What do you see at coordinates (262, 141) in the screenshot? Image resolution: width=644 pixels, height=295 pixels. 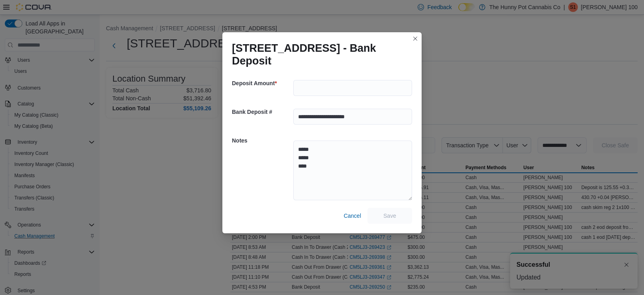 I see `h5: Notes` at bounding box center [262, 141].